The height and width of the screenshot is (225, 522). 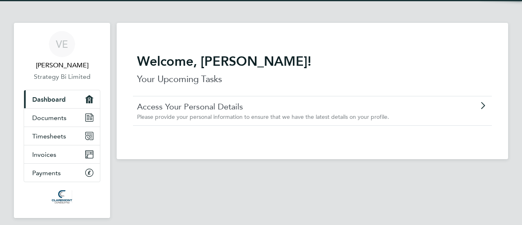 I want to click on span: Documents, so click(x=49, y=117).